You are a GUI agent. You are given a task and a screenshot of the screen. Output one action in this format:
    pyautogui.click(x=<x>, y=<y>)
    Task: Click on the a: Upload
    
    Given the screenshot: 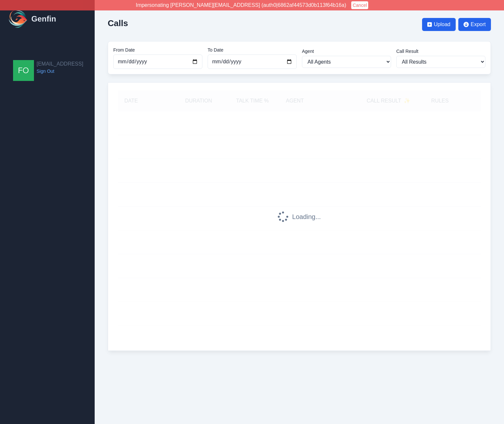 What is the action you would take?
    pyautogui.click(x=439, y=25)
    